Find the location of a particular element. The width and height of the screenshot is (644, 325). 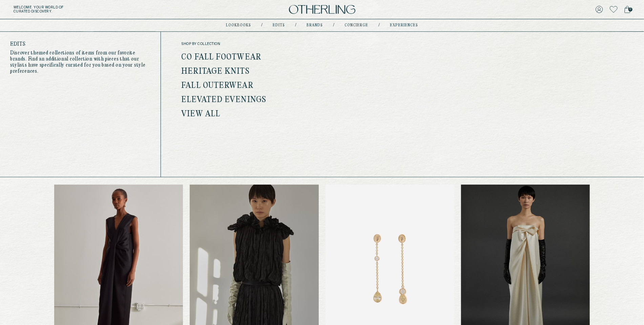

a: Fall Outerwear is located at coordinates (217, 86).